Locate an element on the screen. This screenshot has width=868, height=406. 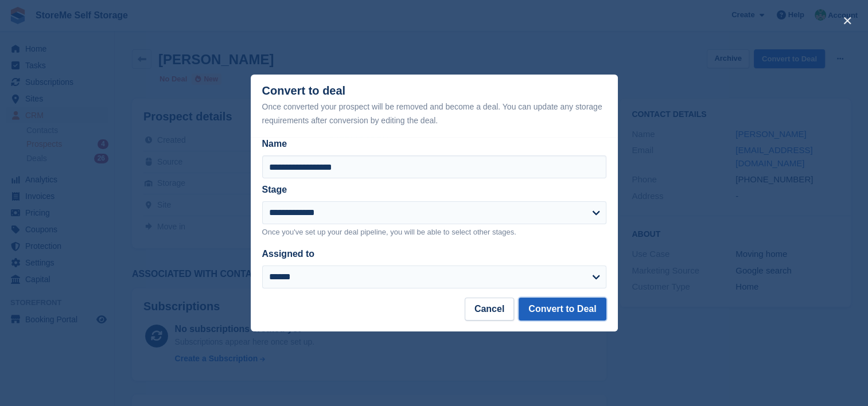
button: Convert to Deal is located at coordinates (563, 309).